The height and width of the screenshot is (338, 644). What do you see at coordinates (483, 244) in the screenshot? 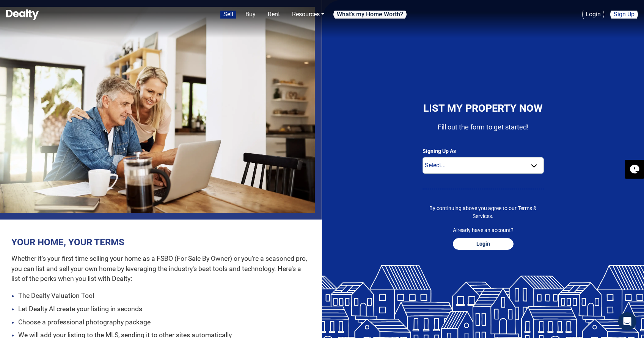
I see `button: Login` at bounding box center [483, 244].